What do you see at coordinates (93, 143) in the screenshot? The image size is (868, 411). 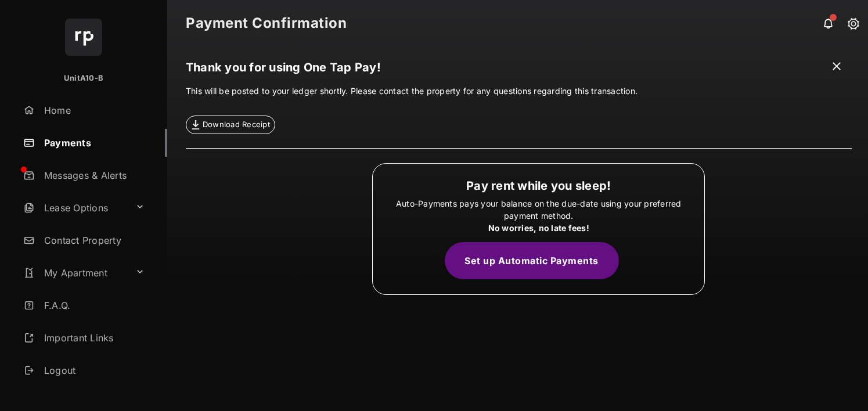 I see `a: Payments` at bounding box center [93, 143].